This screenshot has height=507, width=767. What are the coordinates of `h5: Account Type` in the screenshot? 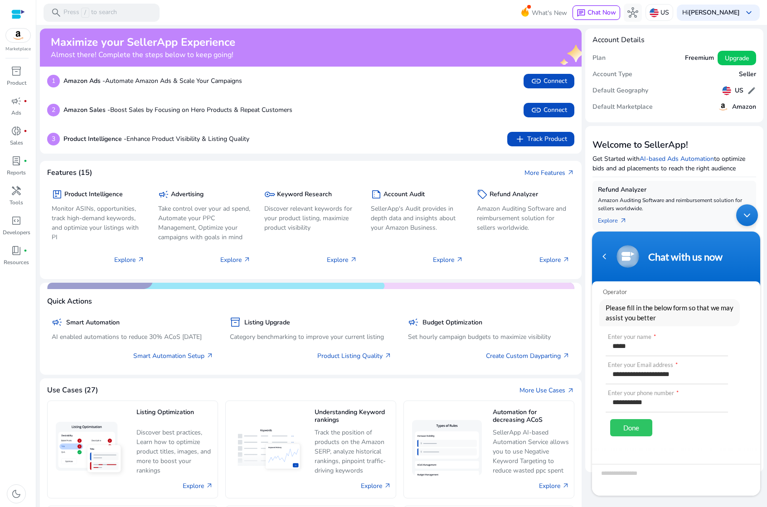 It's located at (612, 74).